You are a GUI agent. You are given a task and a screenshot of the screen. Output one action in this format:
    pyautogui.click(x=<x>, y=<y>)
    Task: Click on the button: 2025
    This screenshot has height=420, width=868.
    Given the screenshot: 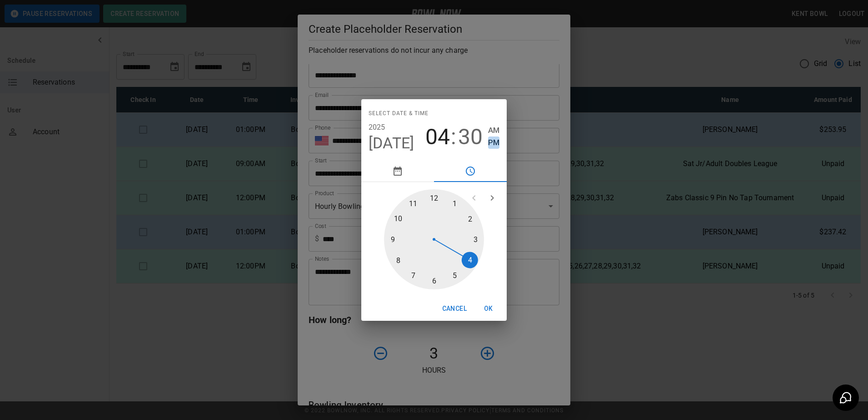 What is the action you would take?
    pyautogui.click(x=377, y=128)
    